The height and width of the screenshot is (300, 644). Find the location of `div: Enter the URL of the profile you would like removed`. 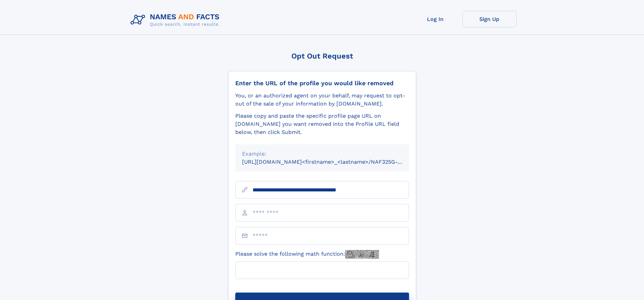

div: Enter the URL of the profile you would like removed is located at coordinates (322, 83).